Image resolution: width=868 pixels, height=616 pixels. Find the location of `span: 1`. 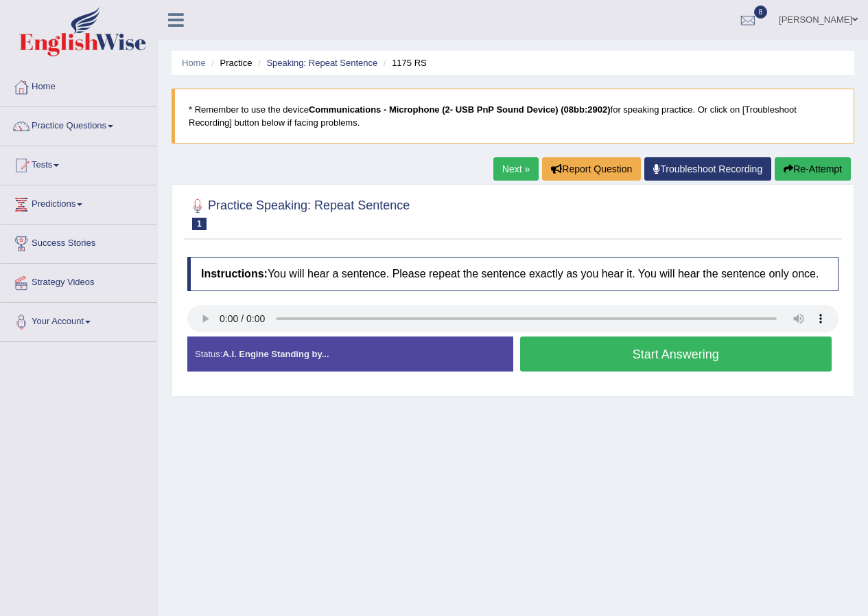

span: 1 is located at coordinates (199, 224).